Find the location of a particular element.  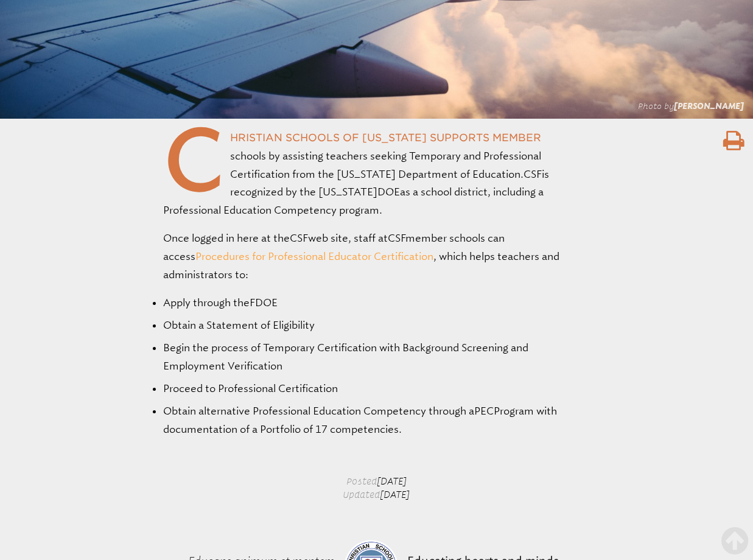

span: DOE is located at coordinates (388, 192).